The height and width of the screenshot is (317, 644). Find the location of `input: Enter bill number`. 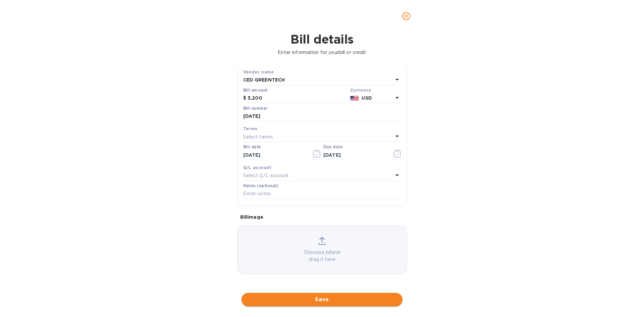

input: Enter bill number is located at coordinates (322, 116).